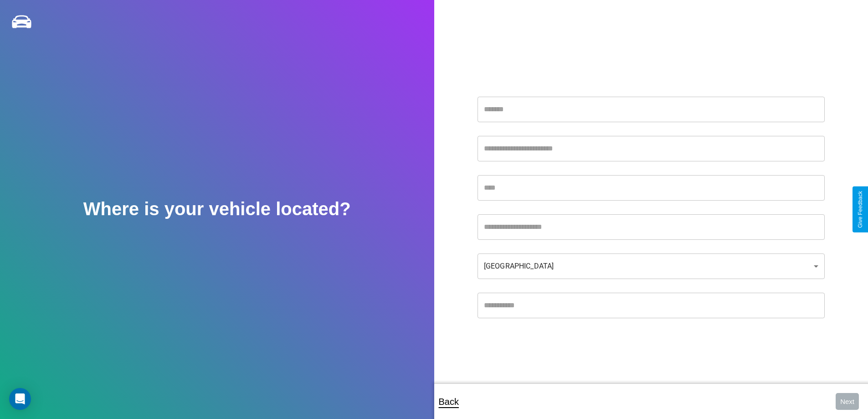 The image size is (868, 419). What do you see at coordinates (20, 399) in the screenshot?
I see `div: Open Intercom Messenger` at bounding box center [20, 399].